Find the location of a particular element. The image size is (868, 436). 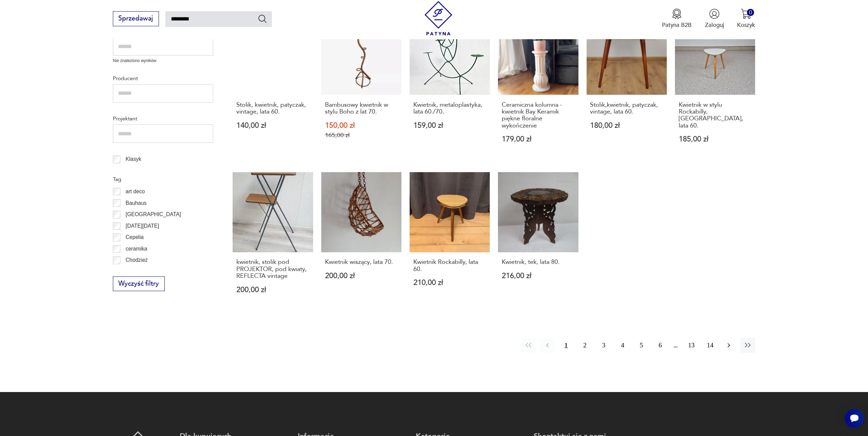

button: 14 is located at coordinates (710, 345).